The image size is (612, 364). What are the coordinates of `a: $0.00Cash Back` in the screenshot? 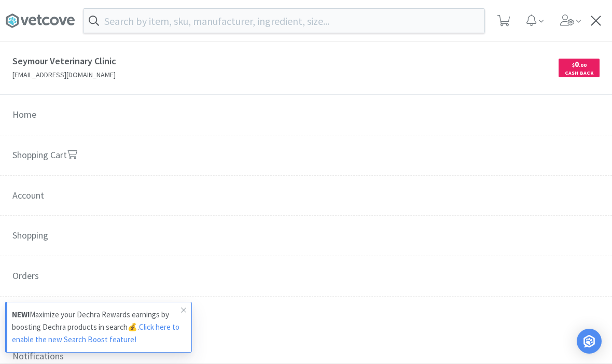 It's located at (453, 68).